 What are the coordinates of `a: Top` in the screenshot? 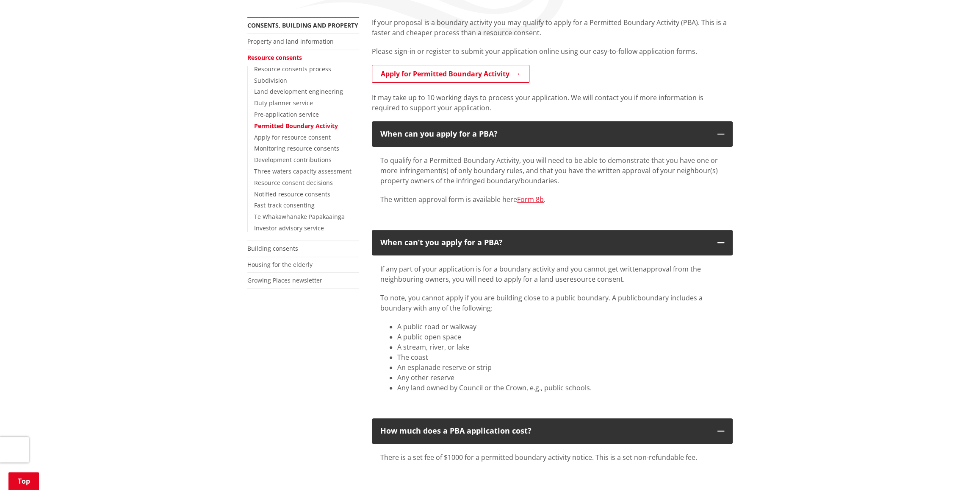 It's located at (23, 481).